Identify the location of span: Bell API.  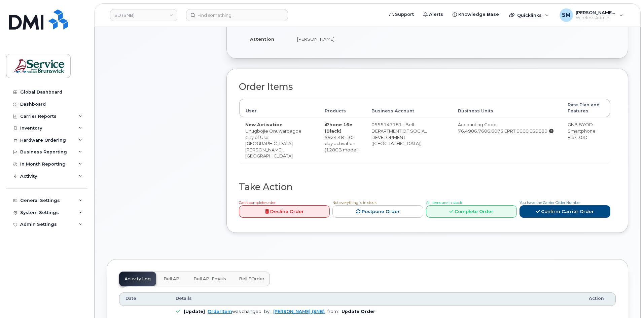
(172, 279).